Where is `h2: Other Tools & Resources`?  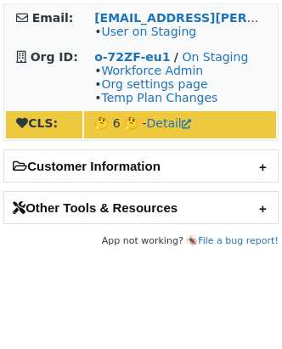
h2: Other Tools & Resources is located at coordinates (141, 207).